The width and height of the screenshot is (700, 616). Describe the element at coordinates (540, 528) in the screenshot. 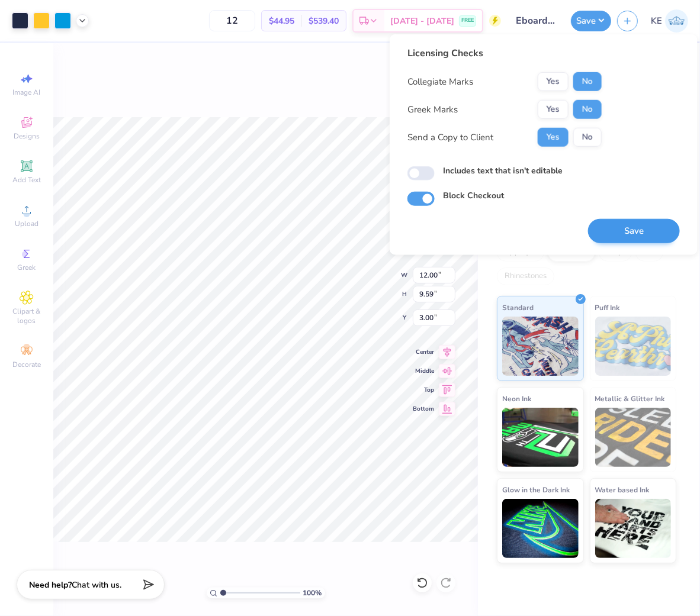

I see `img: Glow in the Dark Ink` at that location.